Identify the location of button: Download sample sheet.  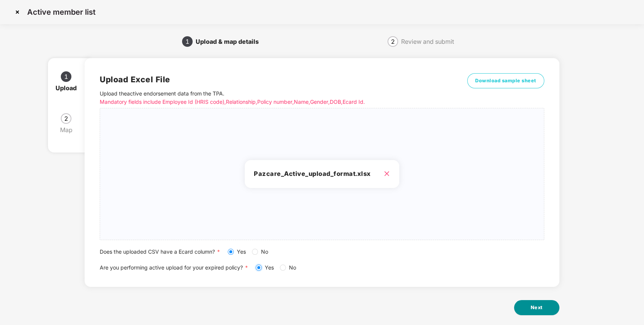
(506, 81).